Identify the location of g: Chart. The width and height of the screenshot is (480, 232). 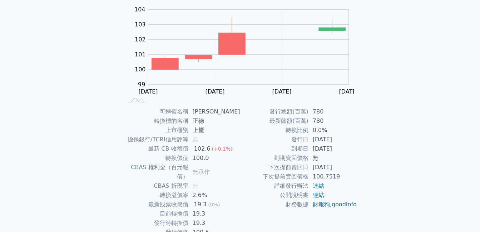
(245, 50).